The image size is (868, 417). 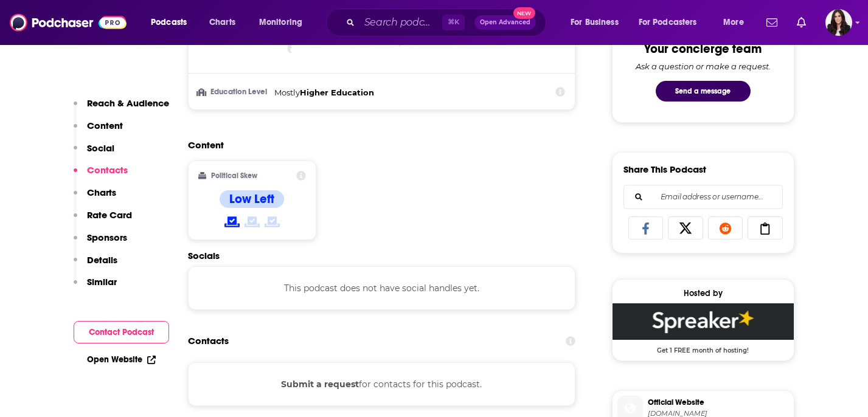 I want to click on span: Mostly, so click(x=288, y=92).